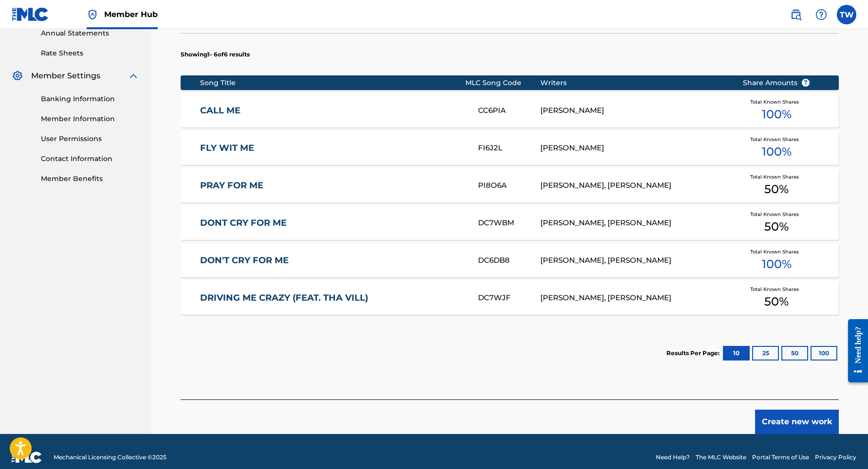 Image resolution: width=868 pixels, height=469 pixels. What do you see at coordinates (92, 14) in the screenshot?
I see `img: Top Rightsholder` at bounding box center [92, 14].